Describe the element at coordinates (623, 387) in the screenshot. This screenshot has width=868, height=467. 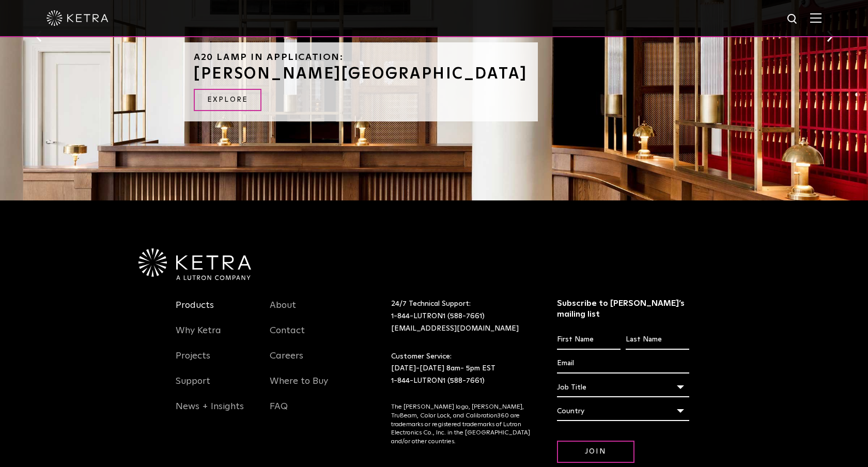
I see `div: Job Title` at that location.